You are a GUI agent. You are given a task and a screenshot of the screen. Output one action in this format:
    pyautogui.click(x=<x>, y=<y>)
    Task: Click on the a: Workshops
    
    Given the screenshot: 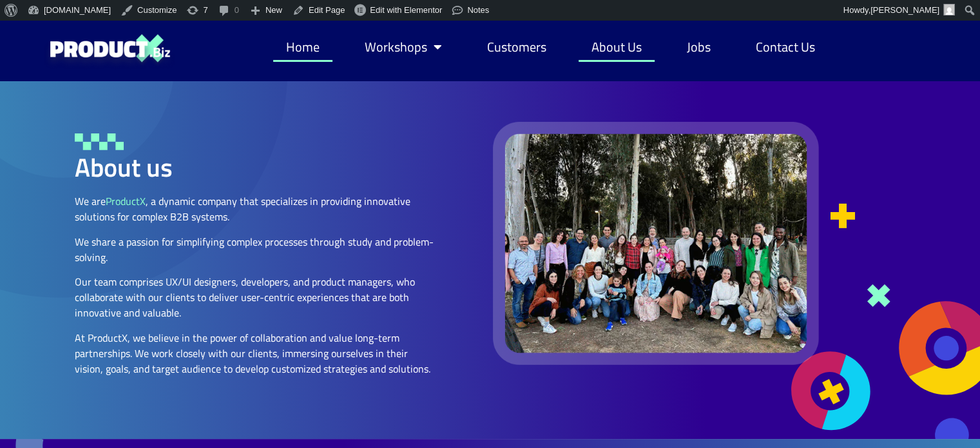 What is the action you would take?
    pyautogui.click(x=403, y=47)
    